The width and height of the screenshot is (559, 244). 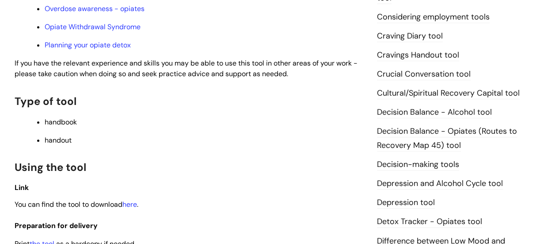 What do you see at coordinates (46, 101) in the screenshot?
I see `span: Type of tool` at bounding box center [46, 101].